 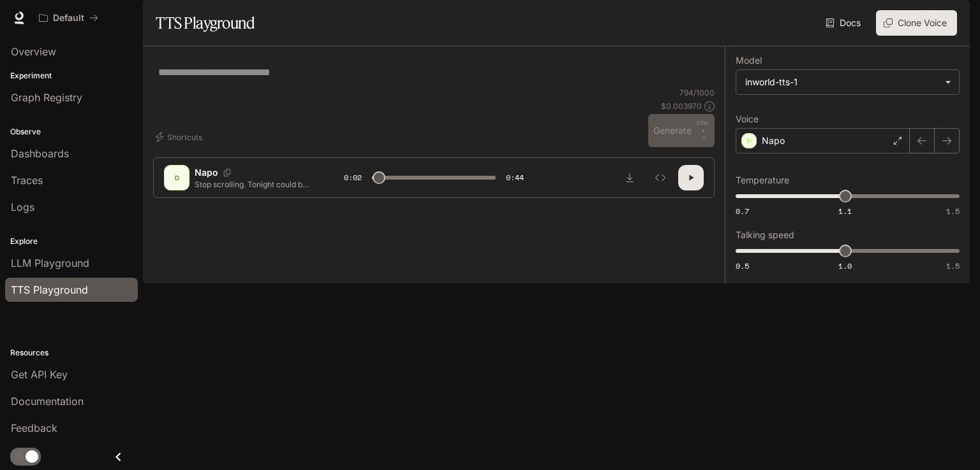 I want to click on div: D, so click(x=177, y=178).